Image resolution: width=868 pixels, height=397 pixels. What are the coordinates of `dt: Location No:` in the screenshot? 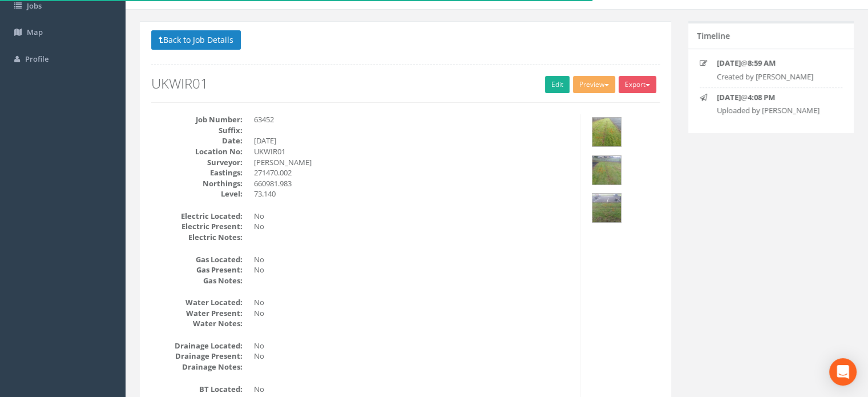 It's located at (197, 152).